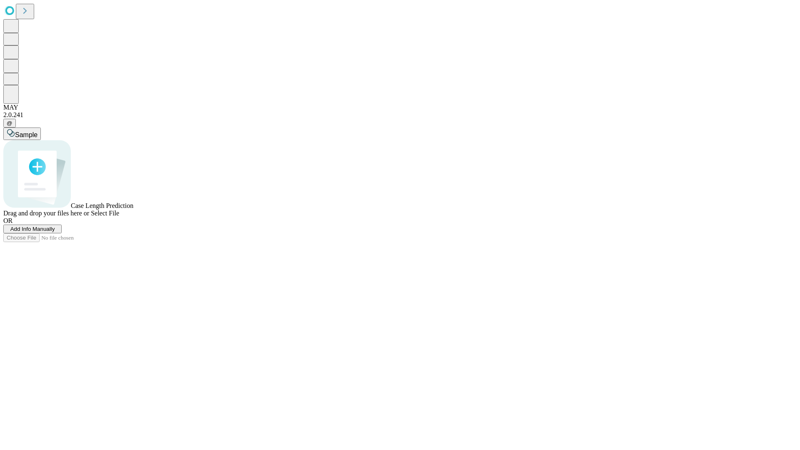  What do you see at coordinates (105, 213) in the screenshot?
I see `span: Select File` at bounding box center [105, 213].